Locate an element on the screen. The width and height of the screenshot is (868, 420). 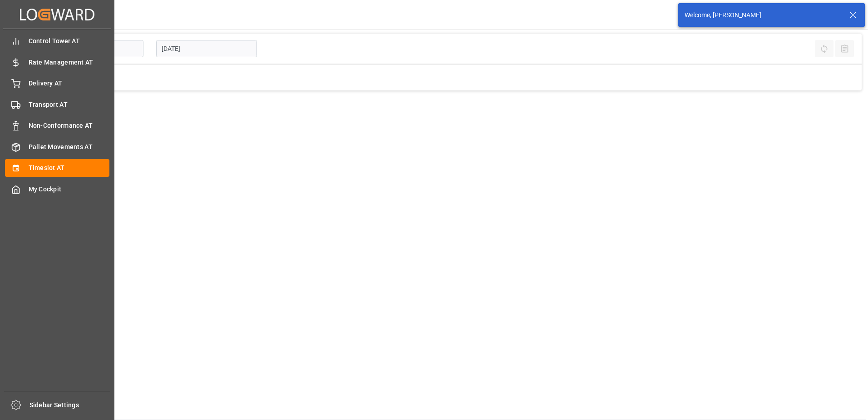
span: Rate Management AT is located at coordinates (69, 63).